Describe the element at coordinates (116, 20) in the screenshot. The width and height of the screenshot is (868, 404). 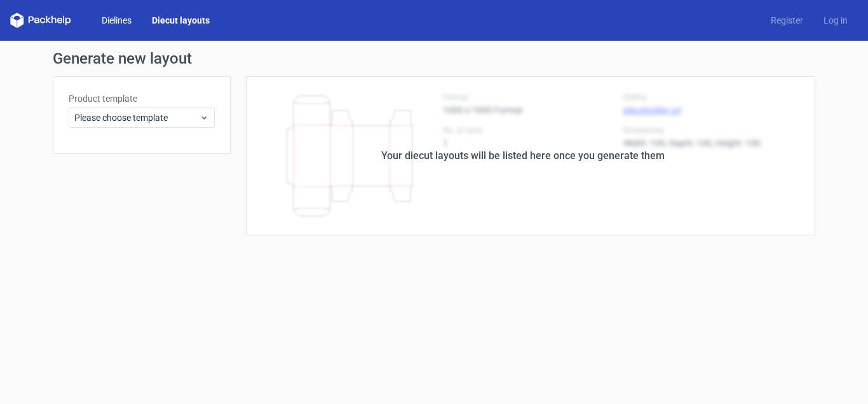
I see `a: Dielines` at that location.